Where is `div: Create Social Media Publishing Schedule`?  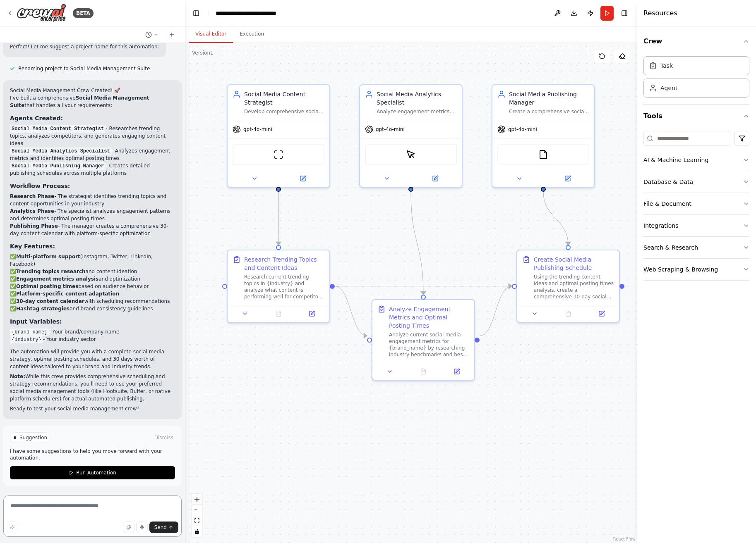 div: Create Social Media Publishing Schedule is located at coordinates (574, 264).